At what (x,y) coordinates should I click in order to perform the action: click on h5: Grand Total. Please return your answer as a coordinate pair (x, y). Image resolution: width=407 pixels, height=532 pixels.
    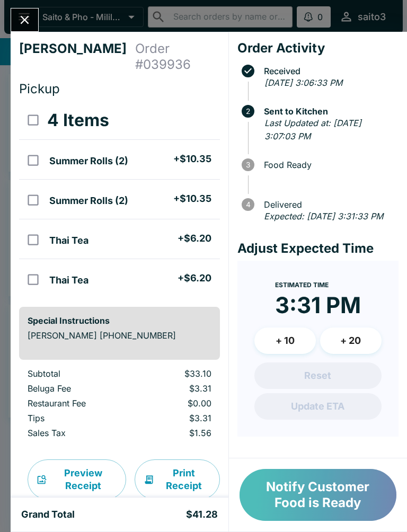
    Looking at the image, I should click on (48, 515).